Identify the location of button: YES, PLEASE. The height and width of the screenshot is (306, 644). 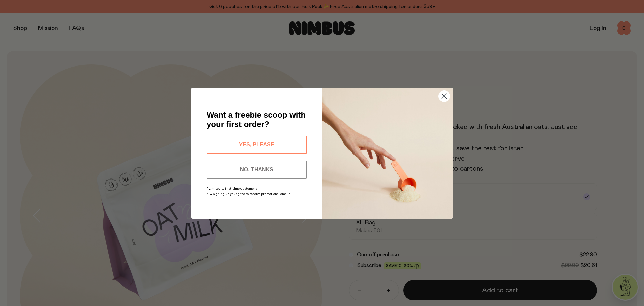
(257, 145).